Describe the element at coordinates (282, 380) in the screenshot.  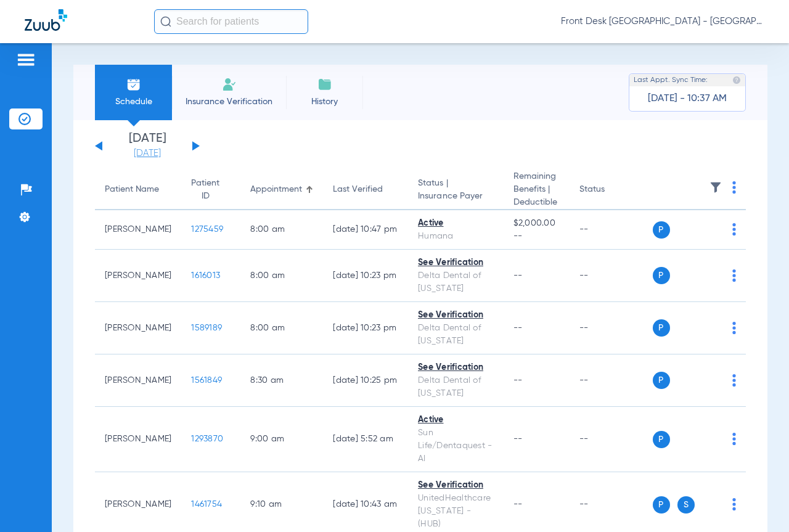
I see `td: 8:30 AM` at that location.